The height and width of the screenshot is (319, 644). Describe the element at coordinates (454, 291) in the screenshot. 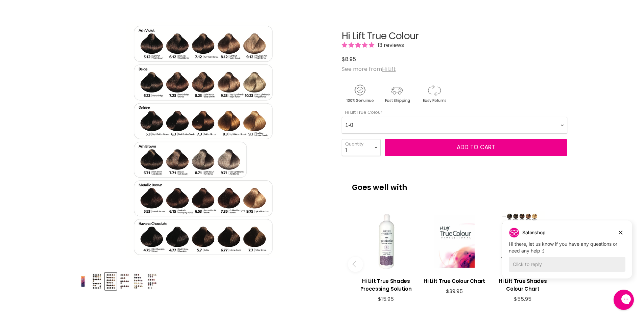

I see `span: $39.95` at that location.